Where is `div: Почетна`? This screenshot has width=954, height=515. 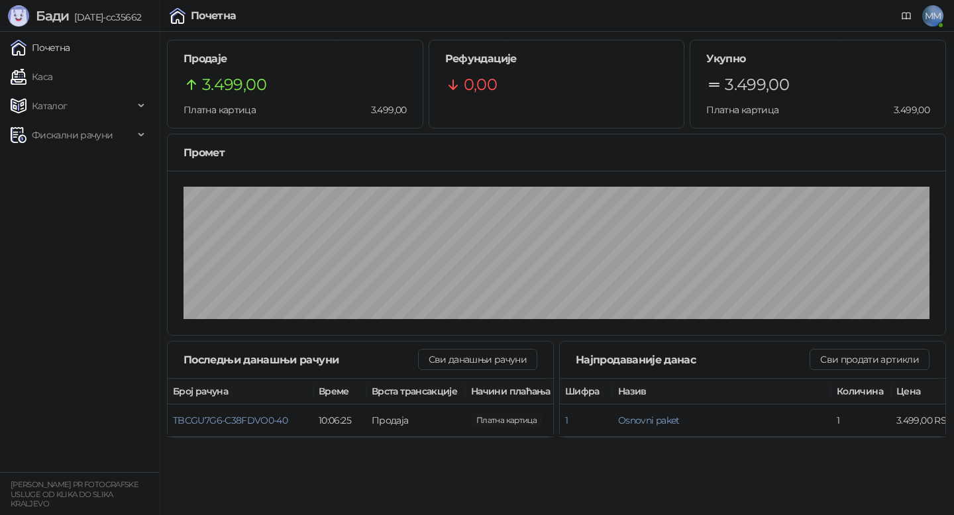
div: Почетна is located at coordinates (213, 16).